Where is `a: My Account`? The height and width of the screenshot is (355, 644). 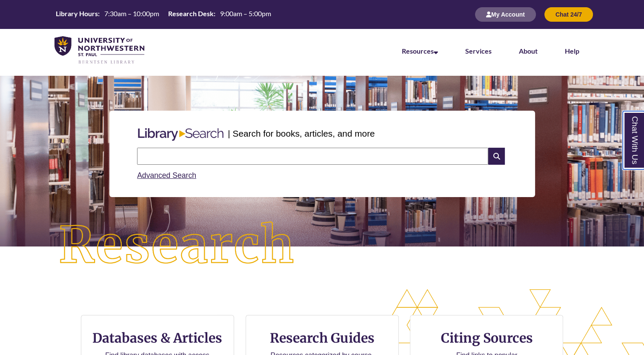 a: My Account is located at coordinates (505, 14).